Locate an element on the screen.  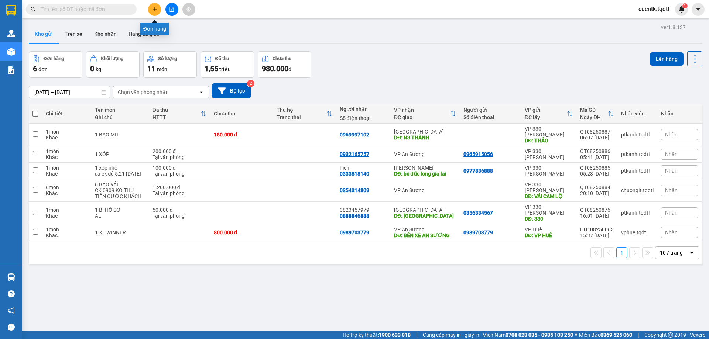
div: Đơn hàng is located at coordinates (54, 59).